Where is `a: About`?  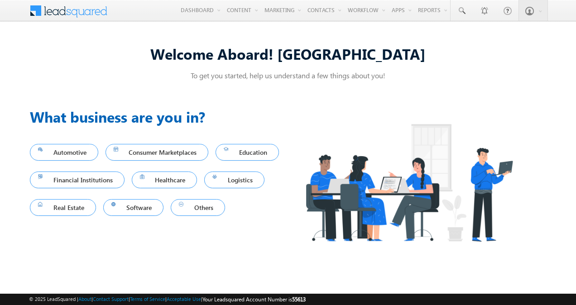 a: About is located at coordinates (85, 299).